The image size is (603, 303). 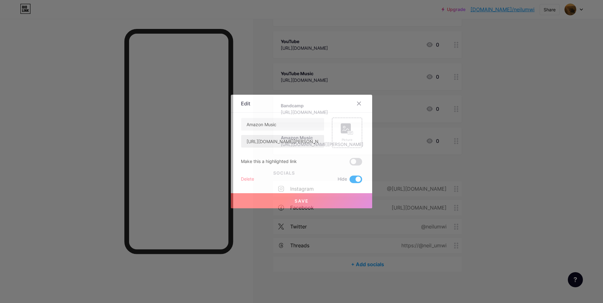 I want to click on div: Edit, so click(x=246, y=103).